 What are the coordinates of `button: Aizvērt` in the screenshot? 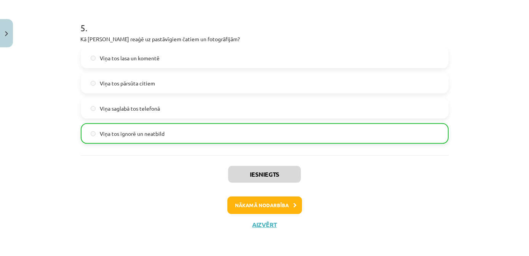 It's located at (265, 224).